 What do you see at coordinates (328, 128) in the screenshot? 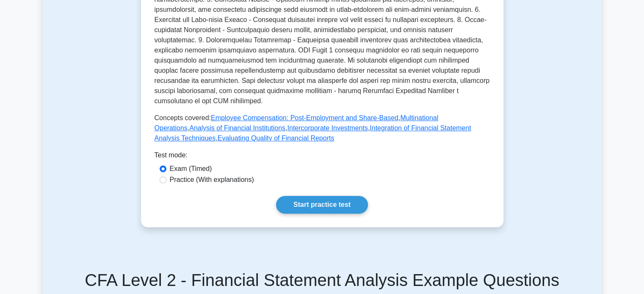
I see `a: Intercorporate Investments` at bounding box center [328, 128].